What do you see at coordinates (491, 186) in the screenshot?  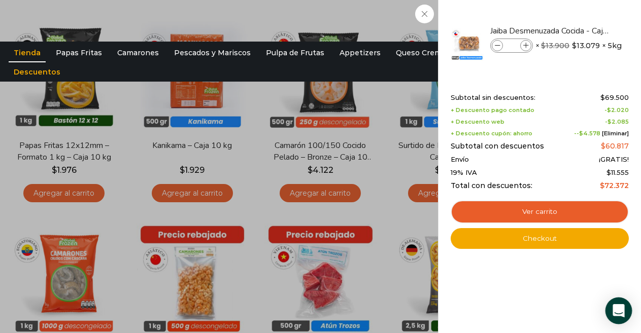 I see `span: Total con descuentos:` at bounding box center [491, 186].